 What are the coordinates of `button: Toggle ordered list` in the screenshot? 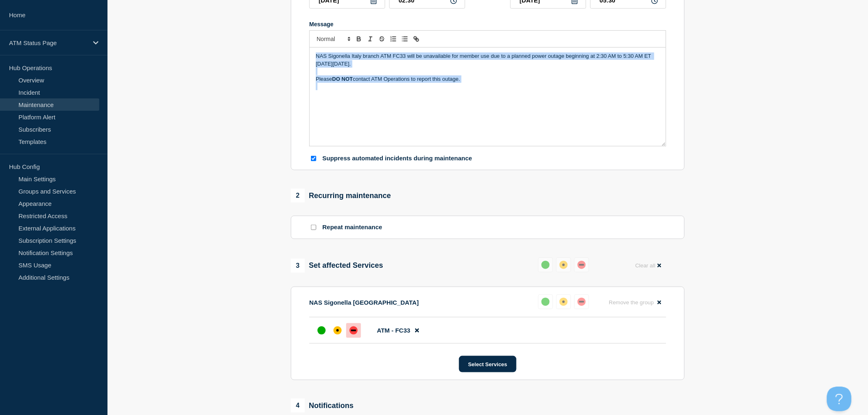 It's located at (393, 39).